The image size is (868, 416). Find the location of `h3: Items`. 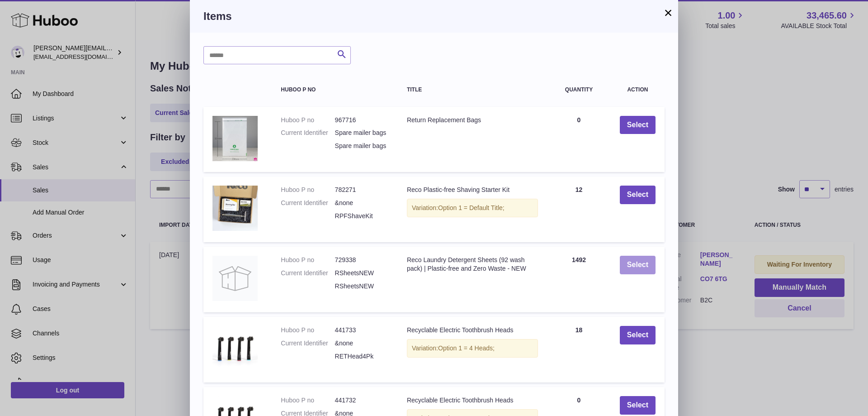

h3: Items is located at coordinates (434, 16).